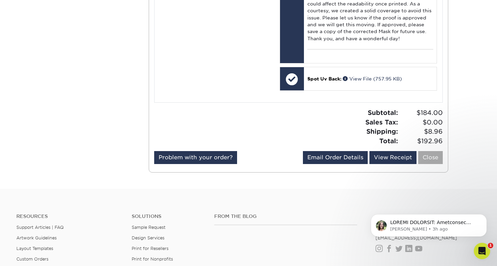 The image size is (497, 266). What do you see at coordinates (382, 131) in the screenshot?
I see `strong: Shipping:` at bounding box center [382, 131].